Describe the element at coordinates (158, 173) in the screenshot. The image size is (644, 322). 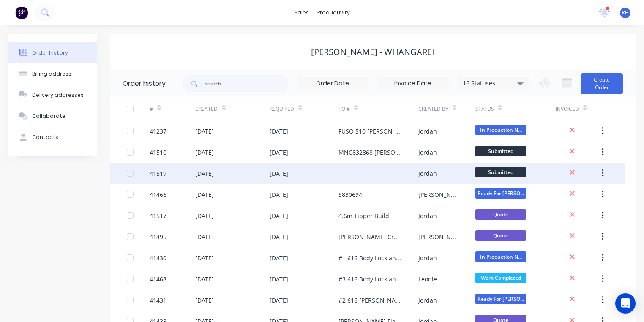
I see `div: 41519` at that location.